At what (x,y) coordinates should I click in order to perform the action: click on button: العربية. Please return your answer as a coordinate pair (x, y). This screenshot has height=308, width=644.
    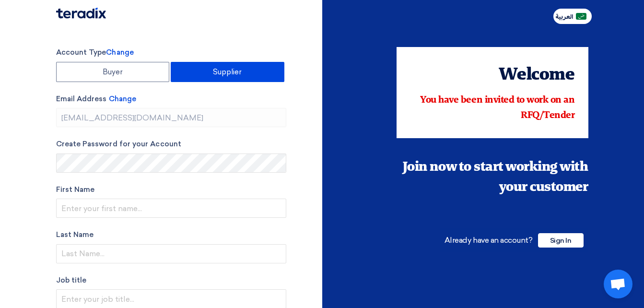
    Looking at the image, I should click on (573, 16).